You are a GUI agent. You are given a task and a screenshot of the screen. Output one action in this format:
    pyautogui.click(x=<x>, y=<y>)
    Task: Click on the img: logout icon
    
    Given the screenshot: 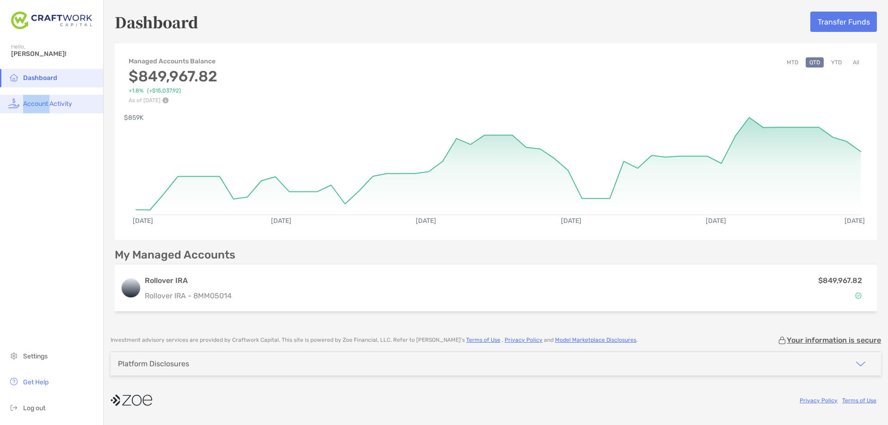 What is the action you would take?
    pyautogui.click(x=14, y=407)
    